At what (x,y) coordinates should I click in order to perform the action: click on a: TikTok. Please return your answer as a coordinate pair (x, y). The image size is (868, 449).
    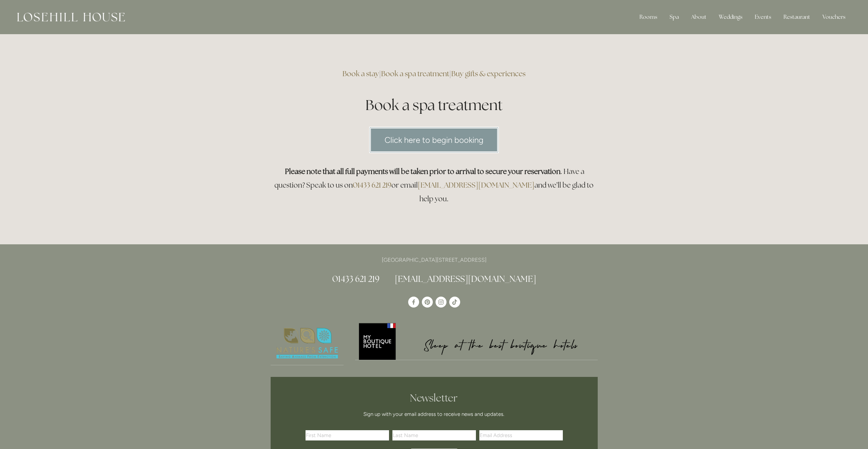
    Looking at the image, I should click on (455, 302).